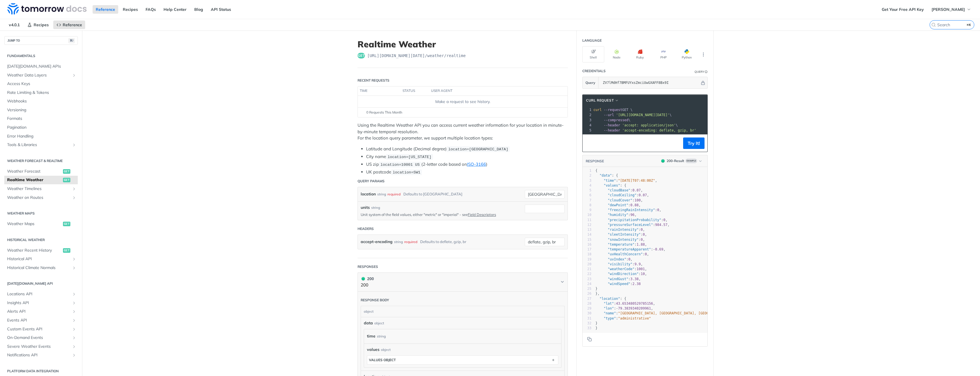  Describe the element at coordinates (482, 214) in the screenshot. I see `a: Field Descriptors` at that location.